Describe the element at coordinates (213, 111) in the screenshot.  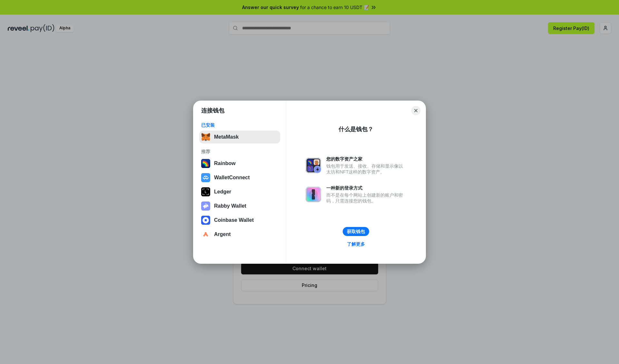
I see `h1: 连接钱包` at that location.